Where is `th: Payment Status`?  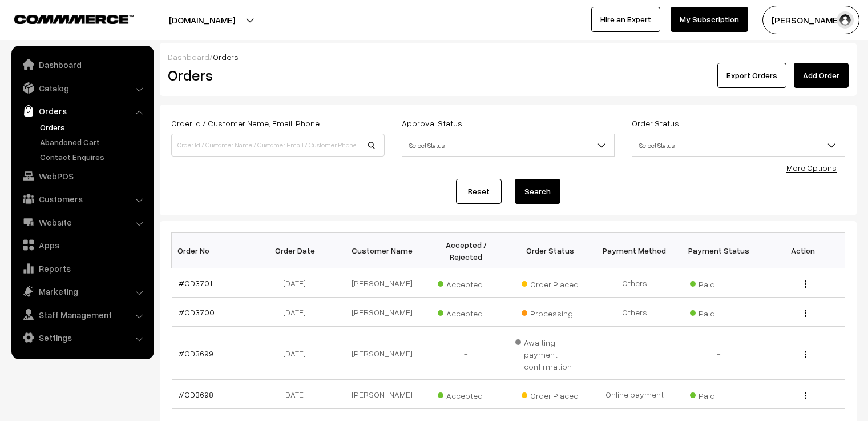
th: Payment Status is located at coordinates (719, 251).